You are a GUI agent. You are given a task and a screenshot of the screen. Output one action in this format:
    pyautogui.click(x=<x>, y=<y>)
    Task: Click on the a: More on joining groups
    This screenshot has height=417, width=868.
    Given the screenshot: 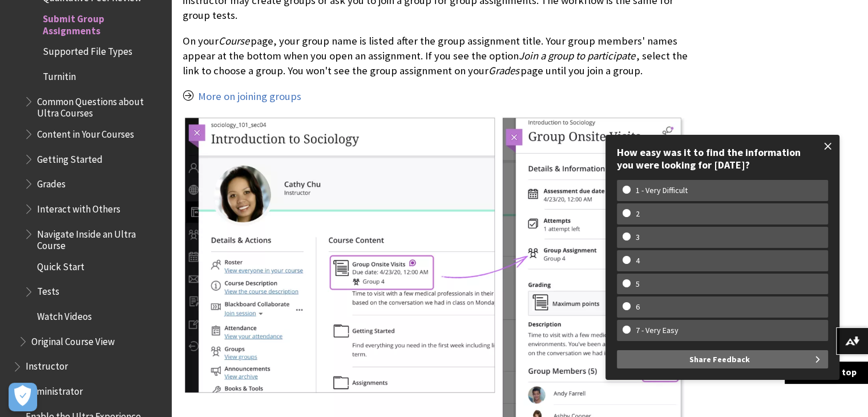 What is the action you would take?
    pyautogui.click(x=249, y=96)
    